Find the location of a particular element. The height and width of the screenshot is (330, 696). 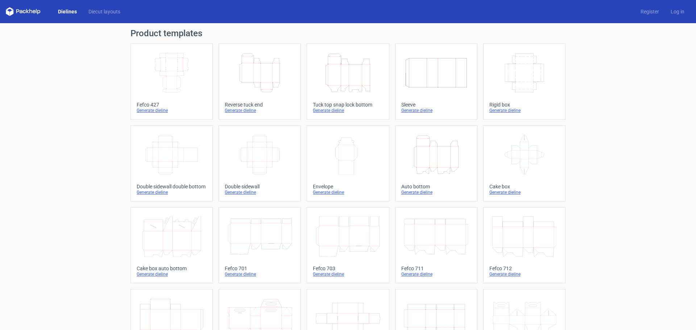

a: Double sidewall double bottomGenerate dieline is located at coordinates (172, 164).